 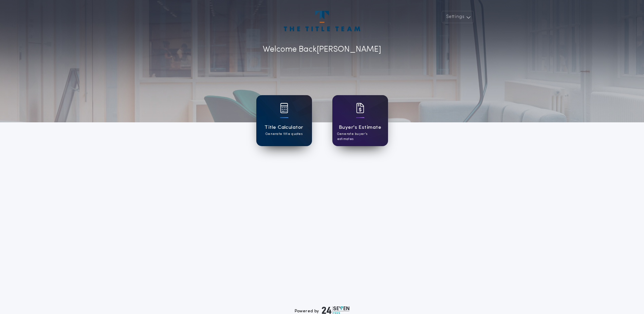 What do you see at coordinates (458, 17) in the screenshot?
I see `button: Settings` at bounding box center [458, 17].